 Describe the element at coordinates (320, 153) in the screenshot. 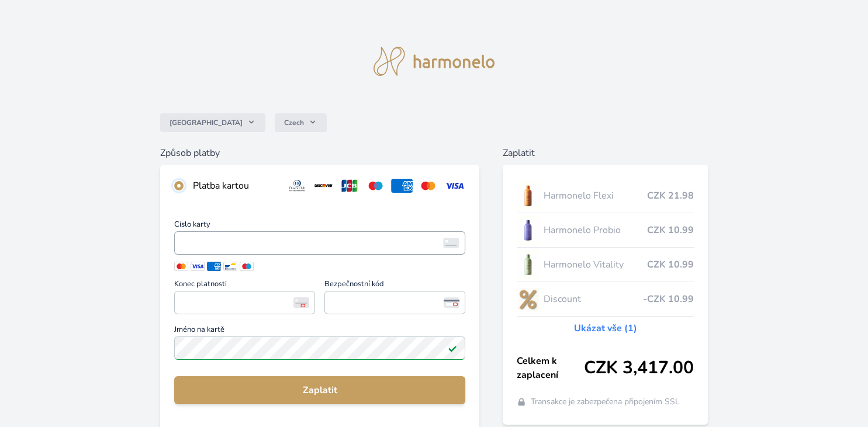

I see `h6: Způsob platby` at that location.